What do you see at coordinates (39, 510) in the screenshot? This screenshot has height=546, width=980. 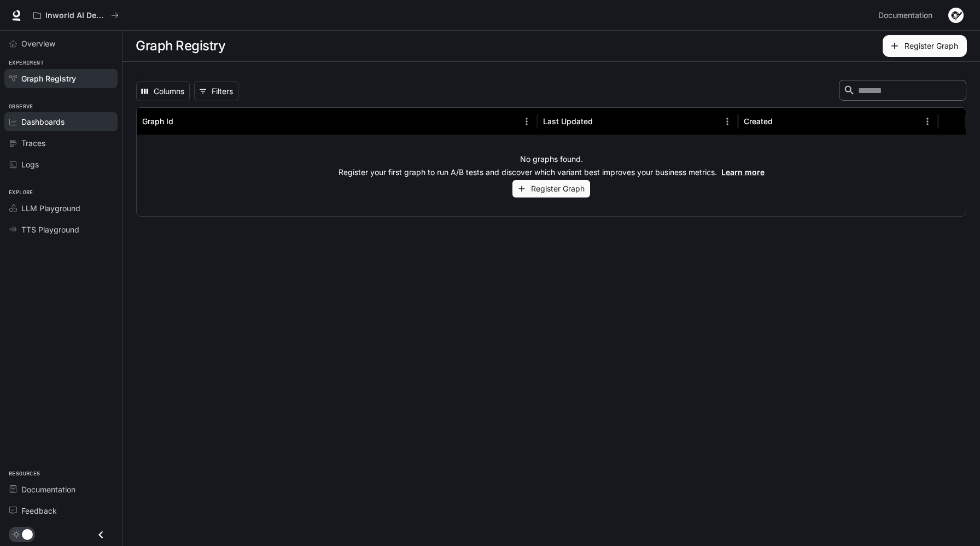 I see `span: Feedback` at bounding box center [39, 510].